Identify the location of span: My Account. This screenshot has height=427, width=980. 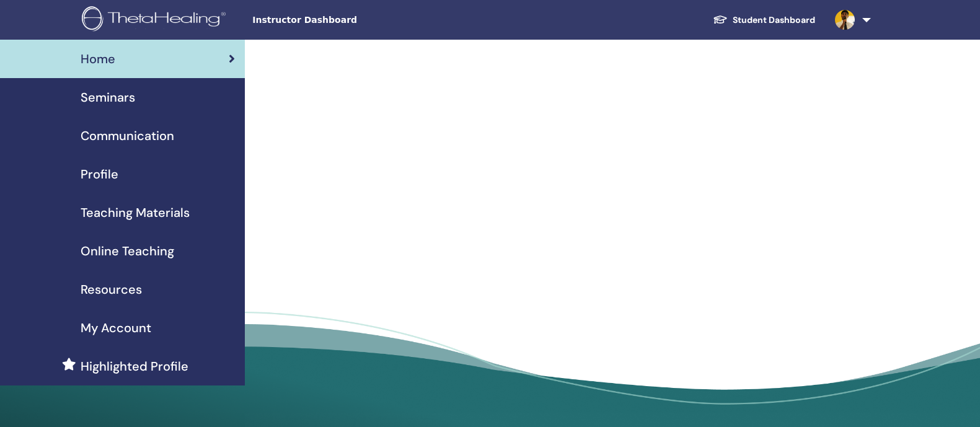
(116, 328).